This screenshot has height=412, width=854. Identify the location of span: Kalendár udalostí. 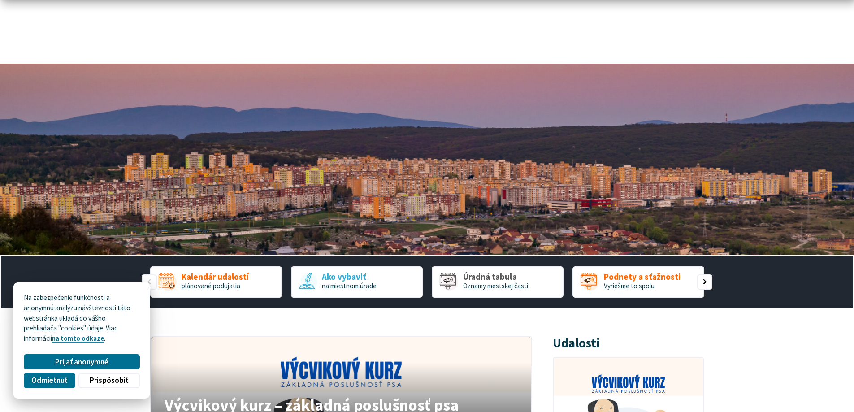
(215, 276).